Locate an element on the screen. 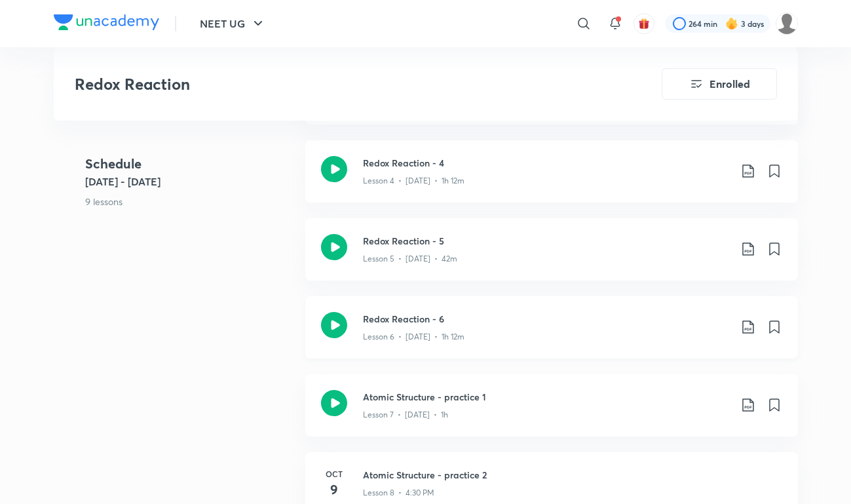 Image resolution: width=851 pixels, height=504 pixels. p: 9 lessons is located at coordinates (190, 201).